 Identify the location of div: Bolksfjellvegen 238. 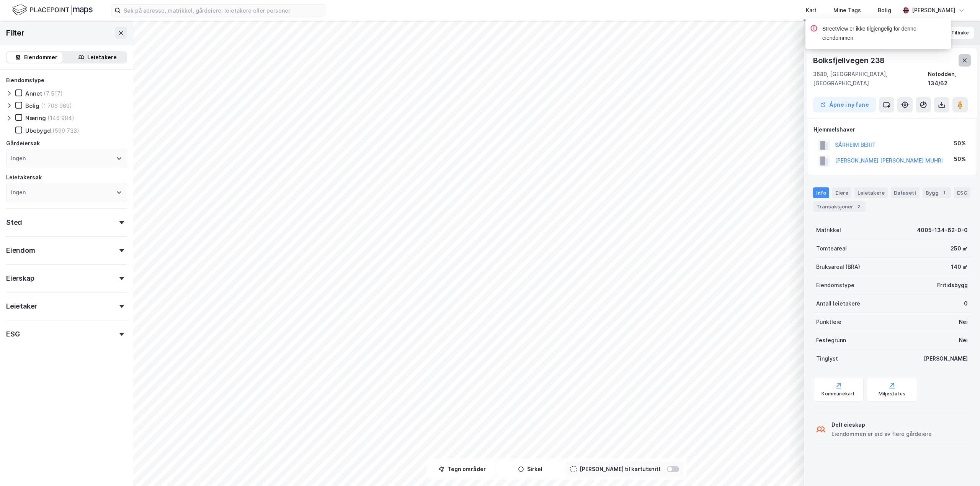
(849, 60).